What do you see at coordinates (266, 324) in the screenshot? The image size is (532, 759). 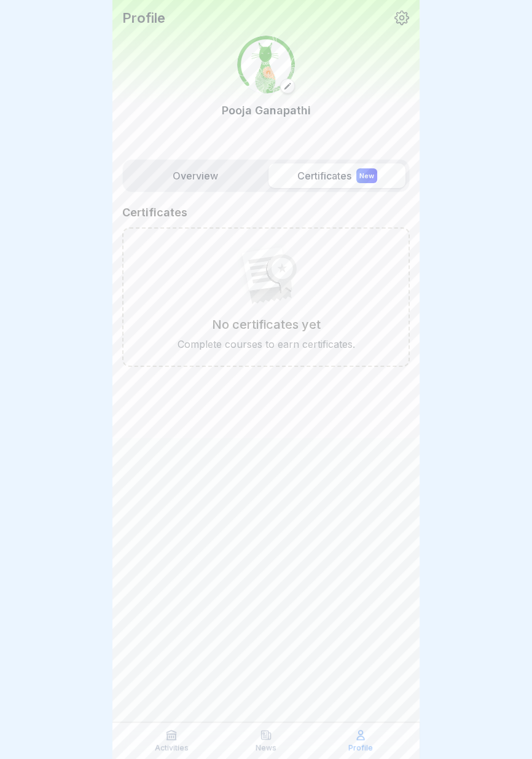 I see `p: No certificates yet` at bounding box center [266, 324].